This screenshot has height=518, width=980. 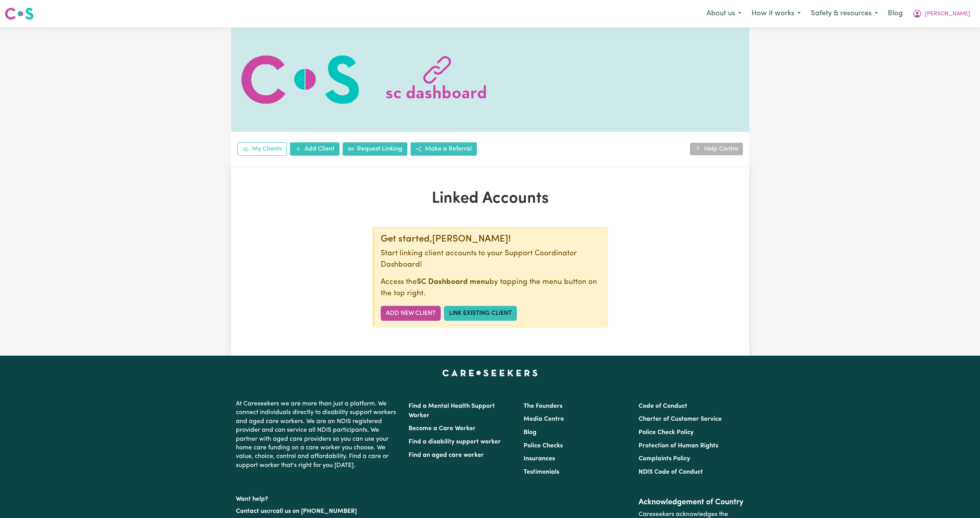 I want to click on a: Protection of Human Rights, so click(x=678, y=446).